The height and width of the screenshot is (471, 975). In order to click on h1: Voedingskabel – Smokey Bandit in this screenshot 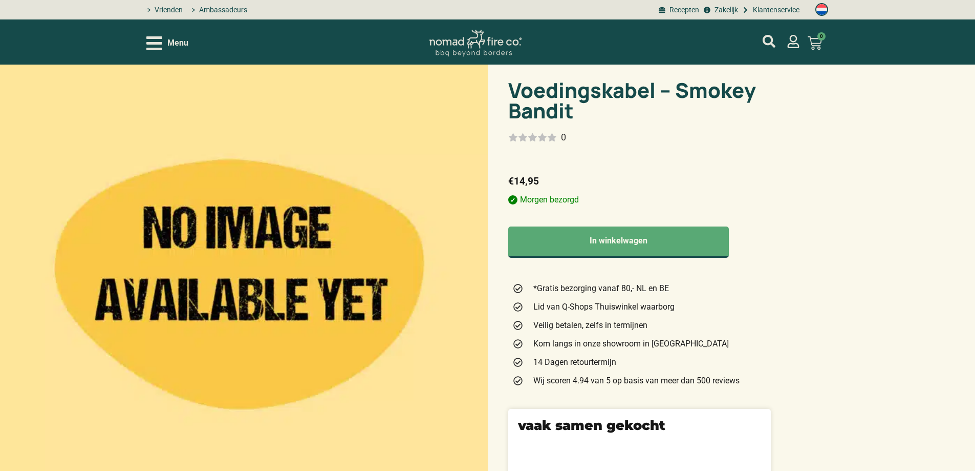, I will do `click(640, 100)`.